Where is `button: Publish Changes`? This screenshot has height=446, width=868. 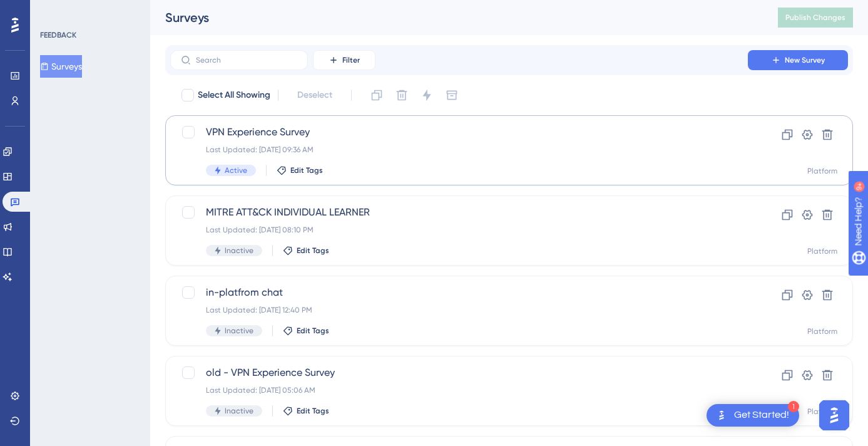 button: Publish Changes is located at coordinates (816, 17).